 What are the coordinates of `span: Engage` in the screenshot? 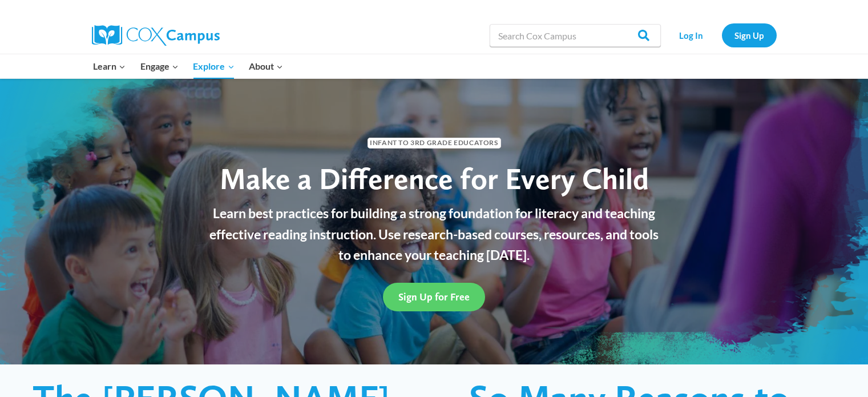 It's located at (159, 66).